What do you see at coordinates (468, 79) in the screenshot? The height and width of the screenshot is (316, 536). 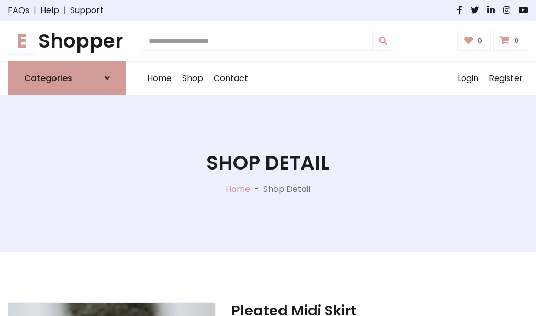 I see `a: Login` at bounding box center [468, 79].